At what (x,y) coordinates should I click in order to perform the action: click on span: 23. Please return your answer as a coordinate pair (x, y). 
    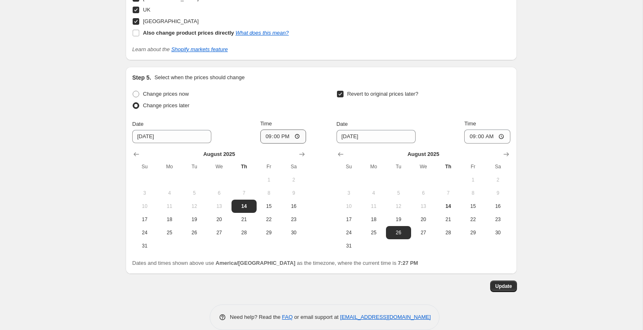
    Looking at the image, I should click on (498, 219).